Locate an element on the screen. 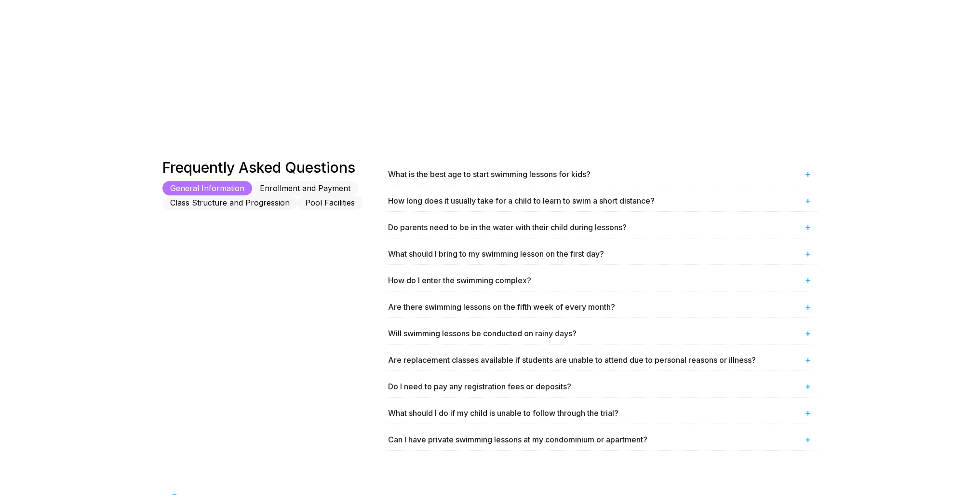 This screenshot has height=495, width=980. div: What should I do if my child is unable to follow through the trial? is located at coordinates (600, 412).